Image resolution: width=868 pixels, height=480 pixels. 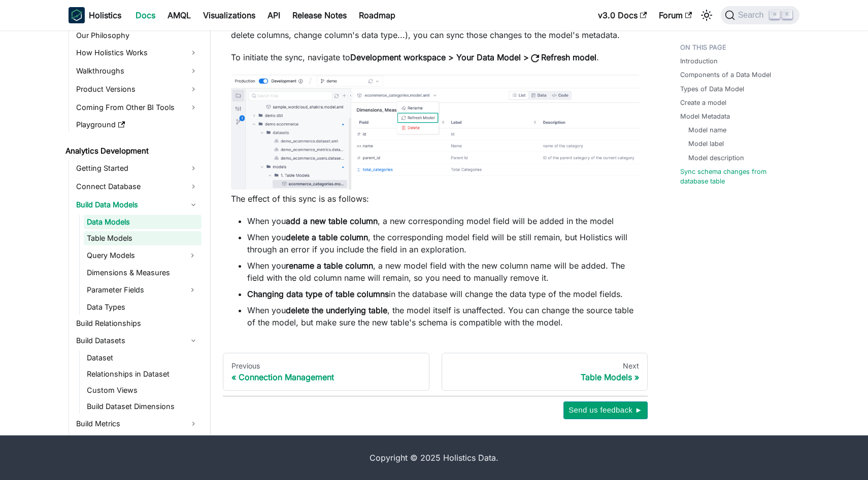 What do you see at coordinates (716, 158) in the screenshot?
I see `a: Model description` at bounding box center [716, 158].